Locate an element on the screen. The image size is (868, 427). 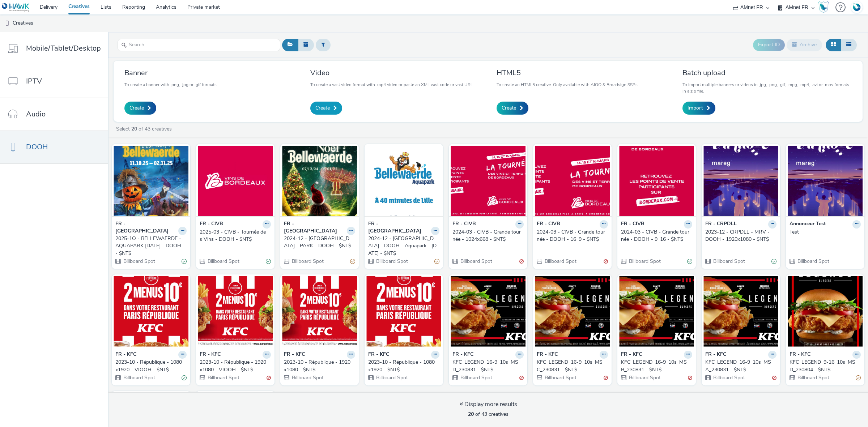
img: 2023-10 - République - 1080x1920 - VIOOH - $NT$ visual is located at coordinates (151, 311).